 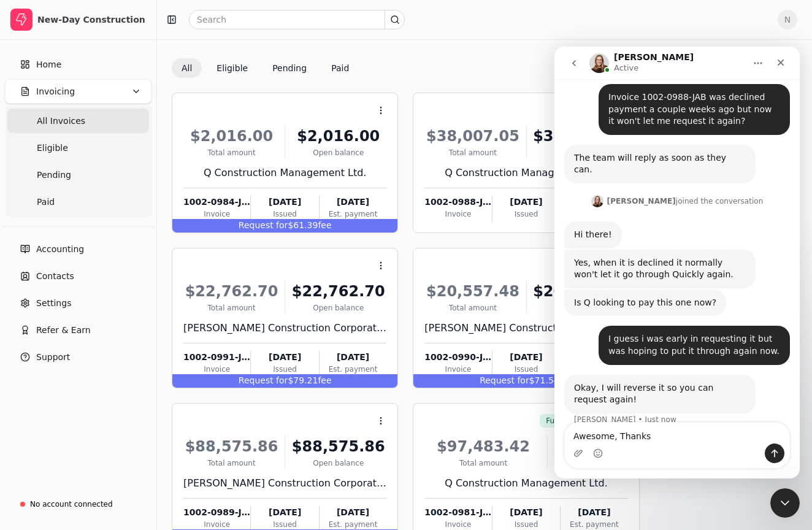 What do you see at coordinates (186, 68) in the screenshot?
I see `button: All` at bounding box center [186, 68].